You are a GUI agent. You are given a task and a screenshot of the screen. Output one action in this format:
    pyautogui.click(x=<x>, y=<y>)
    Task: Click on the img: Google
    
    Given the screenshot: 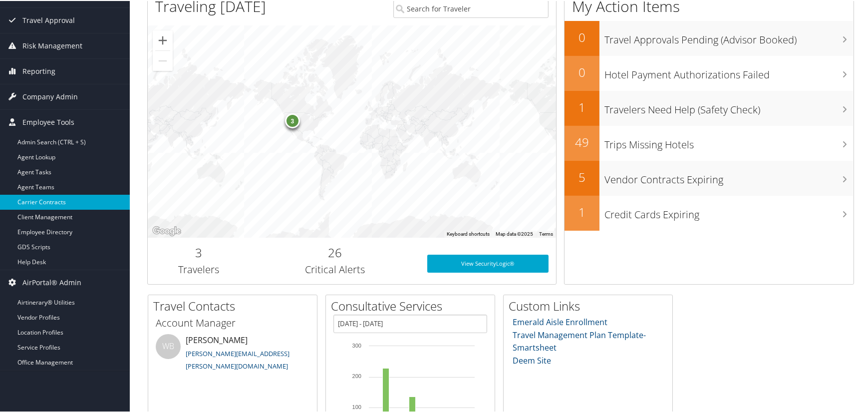 What is the action you would take?
    pyautogui.click(x=167, y=230)
    